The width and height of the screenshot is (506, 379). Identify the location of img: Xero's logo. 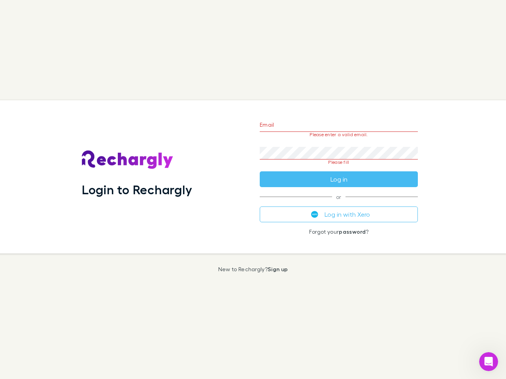
(315, 215).